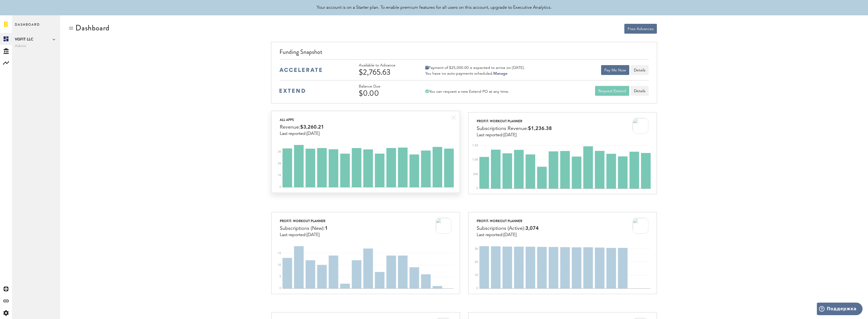 Image resolution: width=868 pixels, height=319 pixels. What do you see at coordinates (281, 277) in the screenshot?
I see `text: 5` at bounding box center [281, 277].